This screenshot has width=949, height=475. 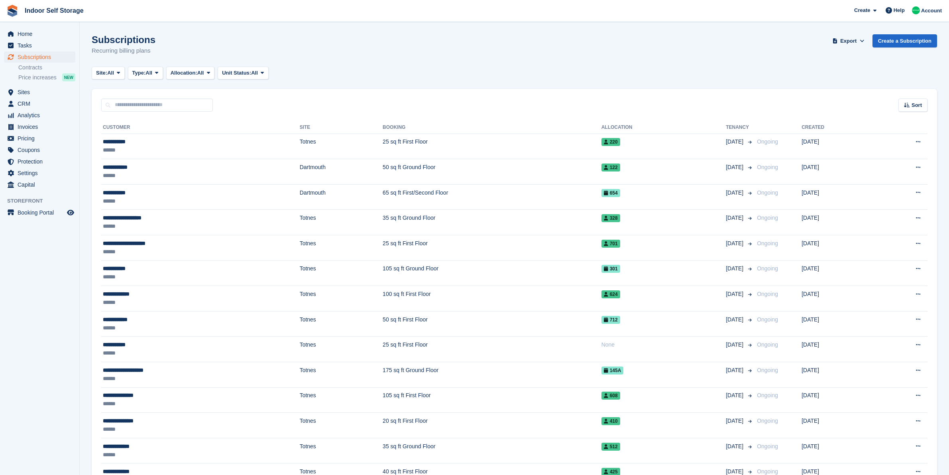 What do you see at coordinates (41, 212) in the screenshot?
I see `span: Booking Portal` at bounding box center [41, 212].